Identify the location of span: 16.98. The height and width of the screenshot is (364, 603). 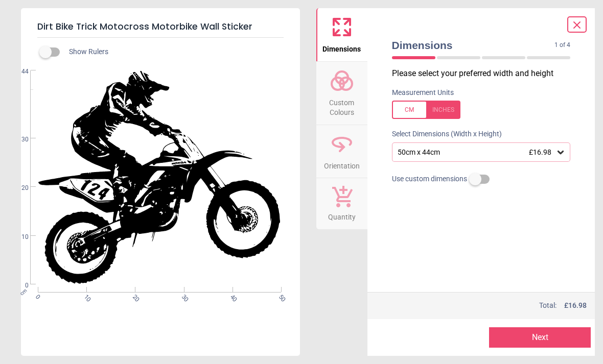
(577, 305).